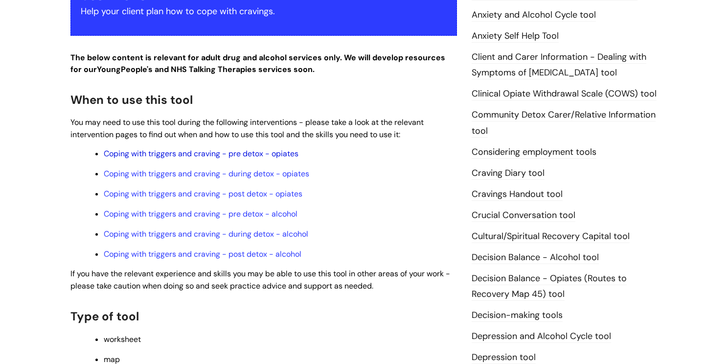 The width and height of the screenshot is (728, 364). Describe the element at coordinates (564, 123) in the screenshot. I see `a: Community Detox Carer/Relative Information tool` at that location.